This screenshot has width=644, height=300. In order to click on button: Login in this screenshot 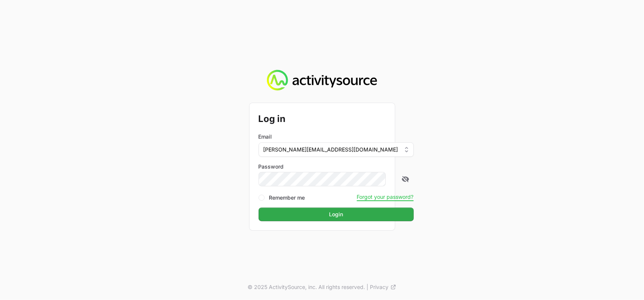, I will do `click(336, 214)`.